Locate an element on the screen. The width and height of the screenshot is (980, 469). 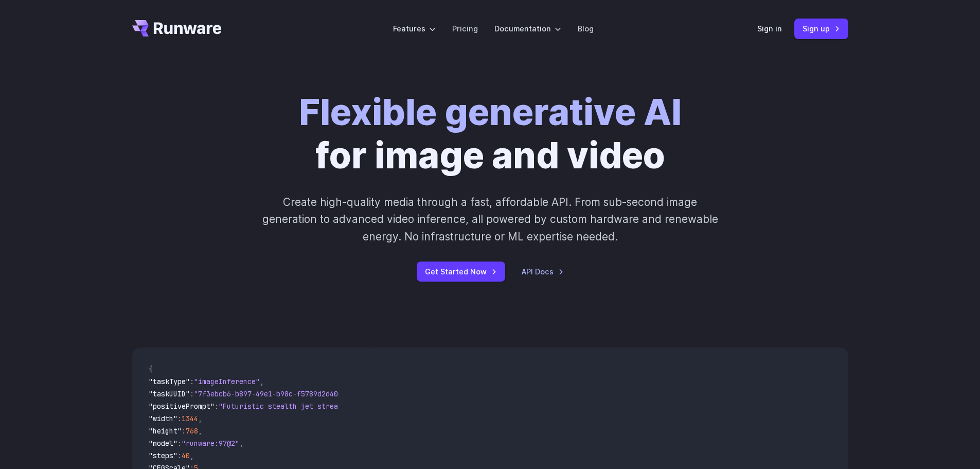
a: Pricing is located at coordinates (465, 28).